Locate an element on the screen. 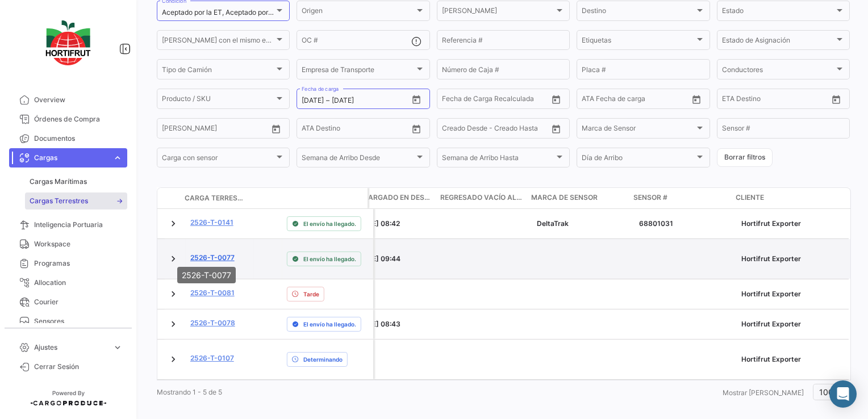 The height and width of the screenshot is (419, 868). span: Día de Arribo is located at coordinates (637, 160).